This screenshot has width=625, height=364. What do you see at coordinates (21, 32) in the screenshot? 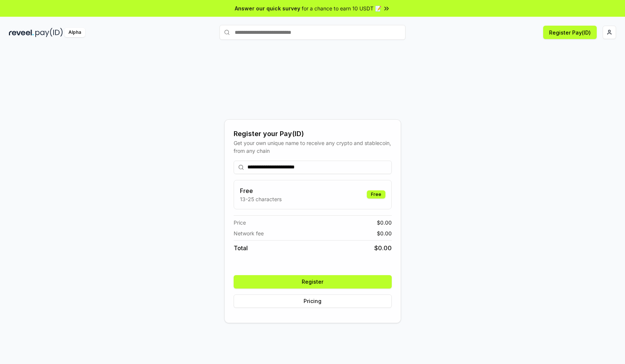
I see `img: reveel_dark` at bounding box center [21, 32].